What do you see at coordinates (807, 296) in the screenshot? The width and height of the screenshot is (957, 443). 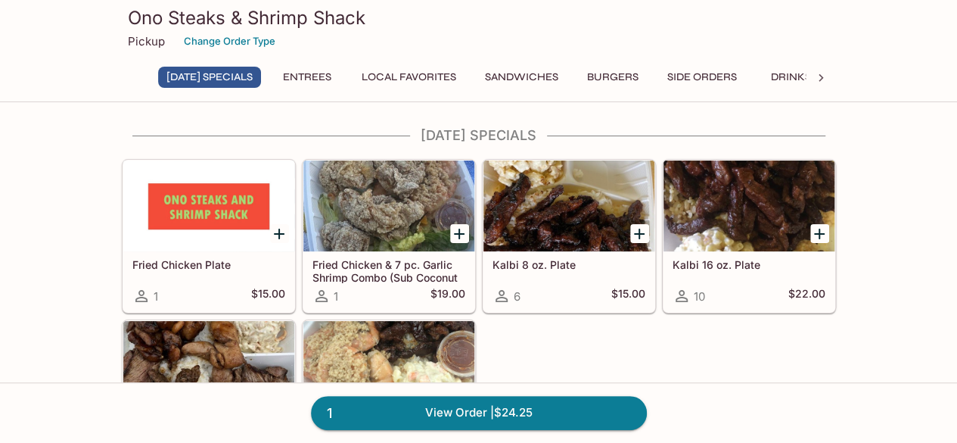 I see `h5: $22.00` at bounding box center [807, 296].